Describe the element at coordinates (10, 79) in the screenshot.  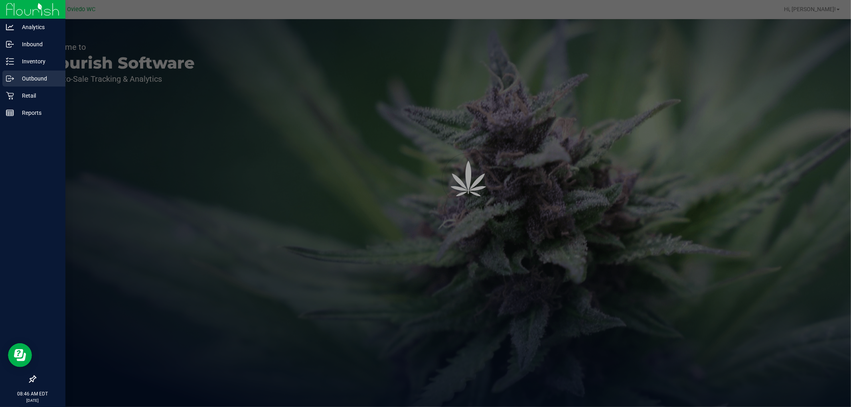
I see `inline-svg: Outbound` at that location.